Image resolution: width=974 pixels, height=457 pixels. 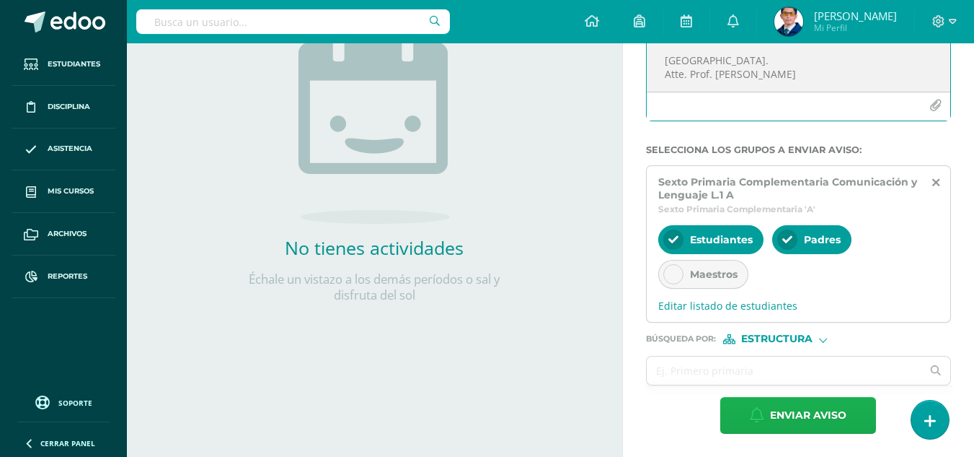 What do you see at coordinates (293, 22) in the screenshot?
I see `input: Busca un usuario...` at bounding box center [293, 22].